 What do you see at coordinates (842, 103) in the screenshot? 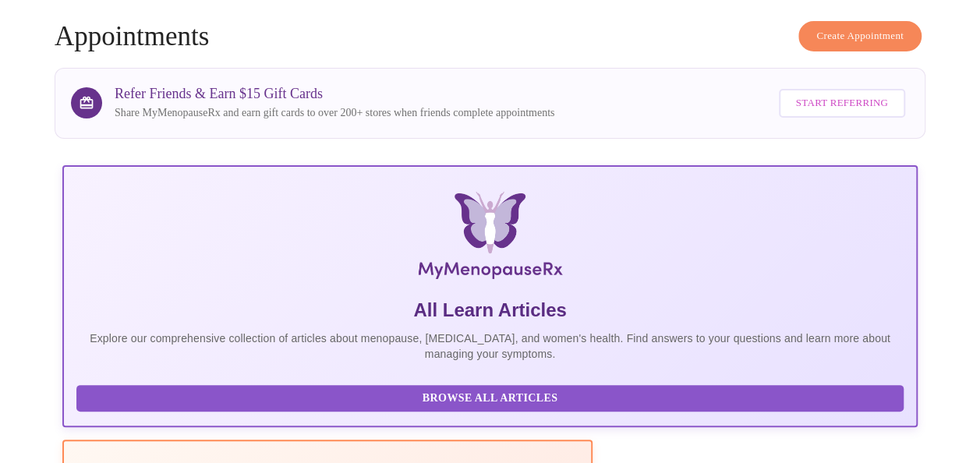
I see `span: Start Referring` at bounding box center [842, 103].